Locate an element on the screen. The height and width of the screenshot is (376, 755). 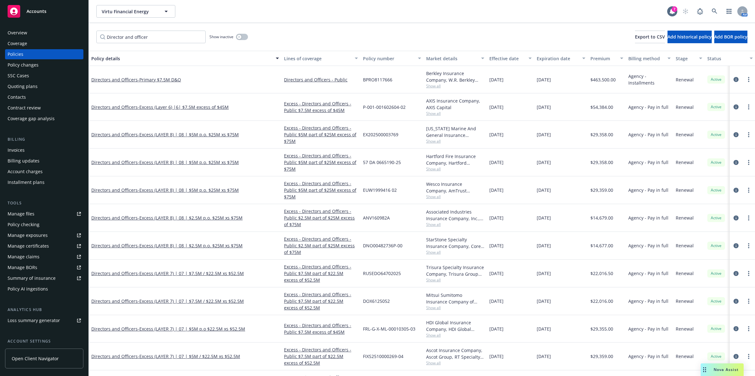
button: Nova Assist is located at coordinates (722, 370).